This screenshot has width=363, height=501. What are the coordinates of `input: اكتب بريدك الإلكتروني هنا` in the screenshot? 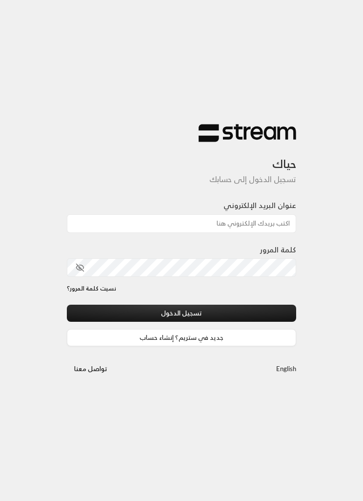 It's located at (182, 224).